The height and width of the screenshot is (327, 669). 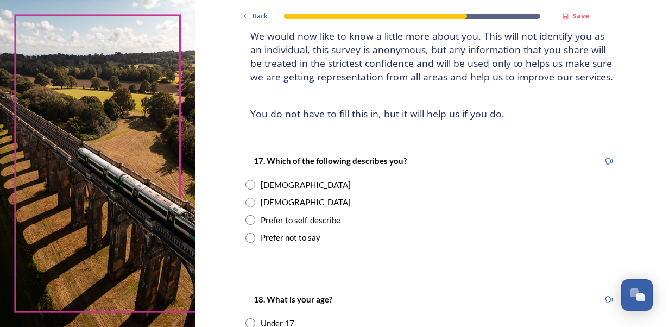 What do you see at coordinates (581, 16) in the screenshot?
I see `strong: Save` at bounding box center [581, 16].